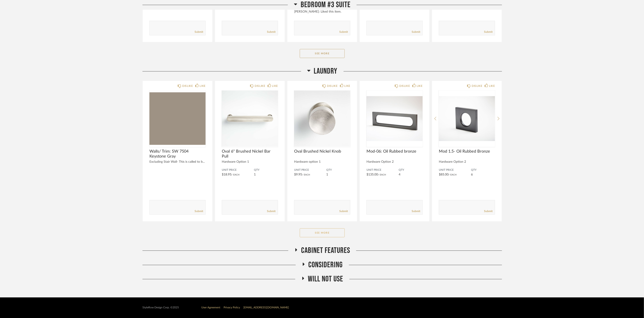 The width and height of the screenshot is (644, 318). Describe the element at coordinates (177, 162) in the screenshot. I see `div: Excluding Stair Wall- This is called to b...` at that location.